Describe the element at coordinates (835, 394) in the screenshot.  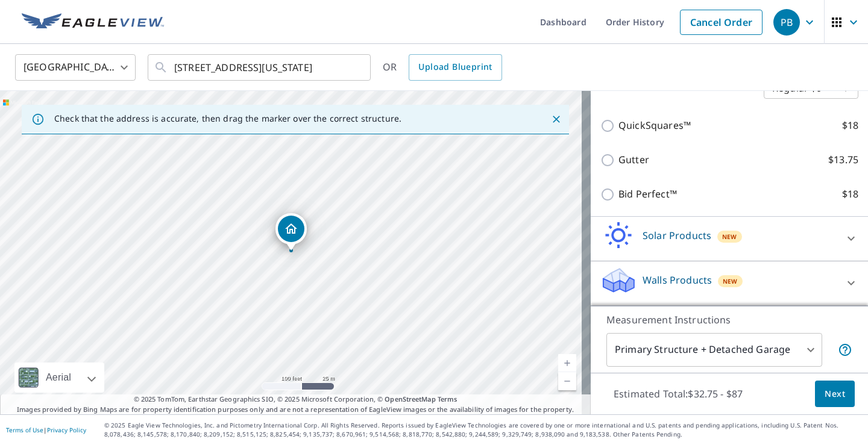
I see `button: Next` at that location.